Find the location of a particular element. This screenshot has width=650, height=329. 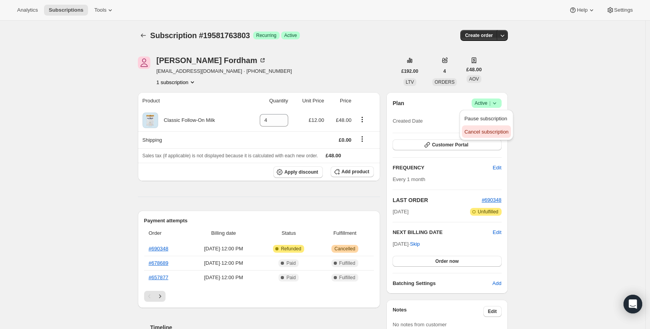

span: Settings is located at coordinates (624, 10).